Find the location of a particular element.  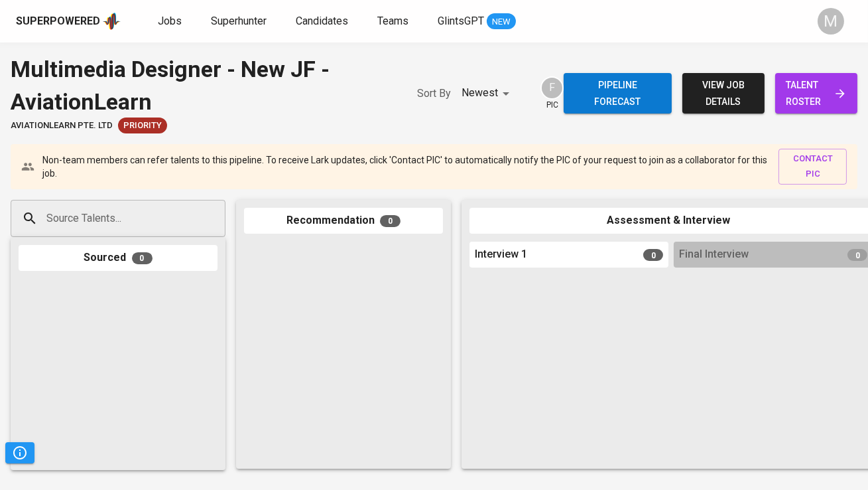

a: talent roster is located at coordinates (816, 93).